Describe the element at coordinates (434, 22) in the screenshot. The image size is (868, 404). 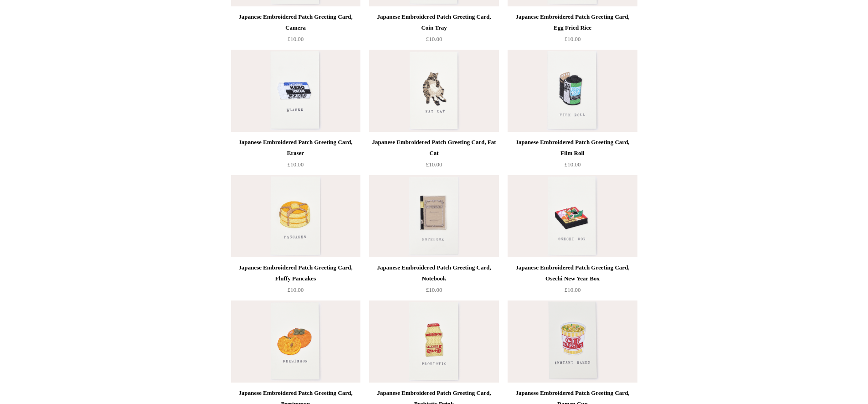
I see `div: Japanese Embroidered Patch Greeting Card, Coin Tray` at that location.